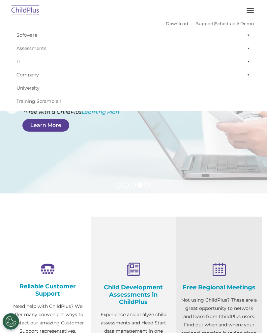 This screenshot has height=333, width=267. Describe the element at coordinates (87, 112) in the screenshot. I see `rs-layer: *Free with a ChildPlus` at that location.